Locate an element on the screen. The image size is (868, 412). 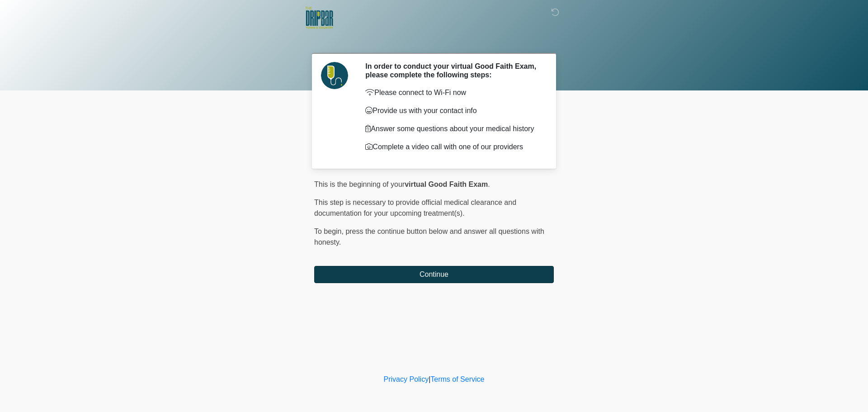
span: This is the beginning of your is located at coordinates (360, 184).